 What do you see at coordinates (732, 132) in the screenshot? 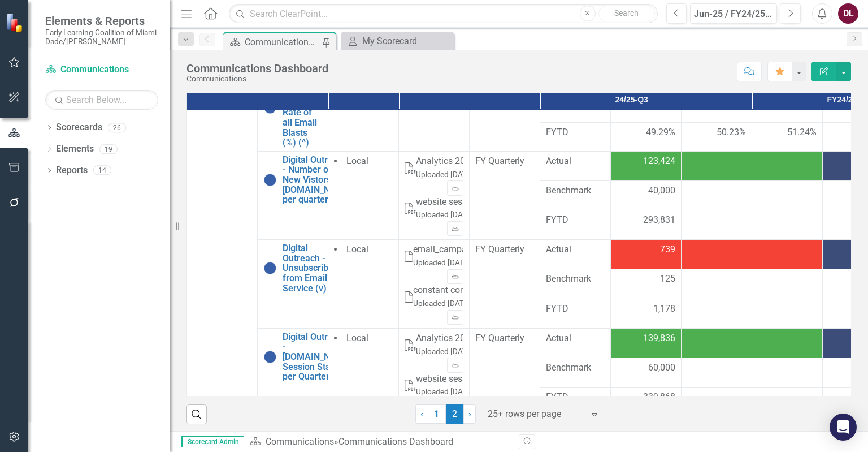
I see `span: 50.23%` at bounding box center [732, 132].